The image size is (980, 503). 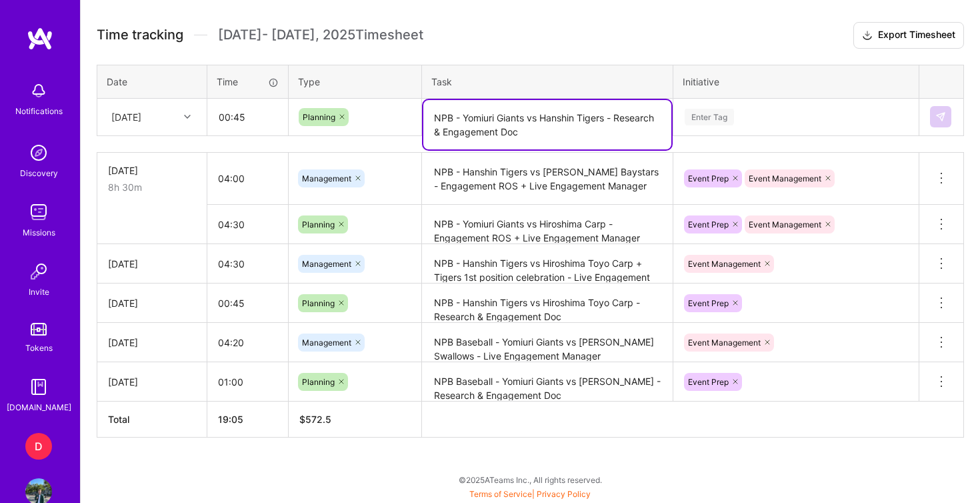 I want to click on div: © 2025 ATeams Inc., All rights reserved., so click(x=530, y=480).